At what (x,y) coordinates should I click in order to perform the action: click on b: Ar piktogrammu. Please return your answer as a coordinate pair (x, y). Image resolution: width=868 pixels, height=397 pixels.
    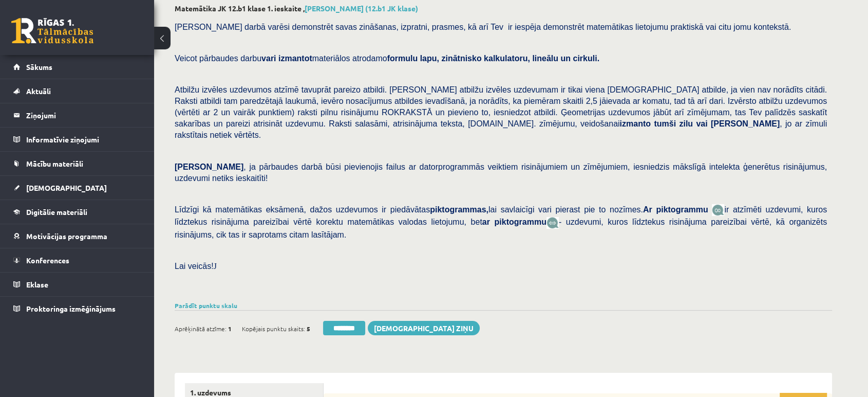
    Looking at the image, I should click on (676, 210).